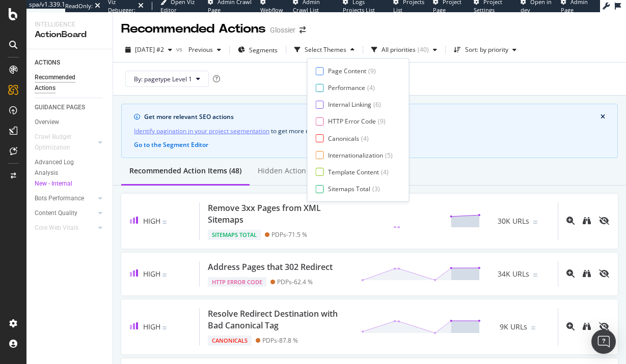 The height and width of the screenshot is (364, 626). Describe the element at coordinates (289, 234) in the screenshot. I see `div: PDPs - 71.5 %` at that location.